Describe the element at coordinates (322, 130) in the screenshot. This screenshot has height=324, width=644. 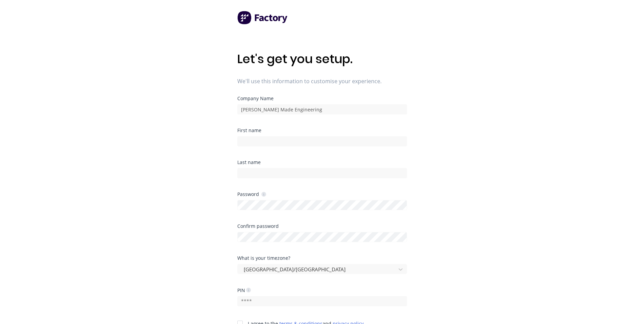
I see `div: First name` at that location.